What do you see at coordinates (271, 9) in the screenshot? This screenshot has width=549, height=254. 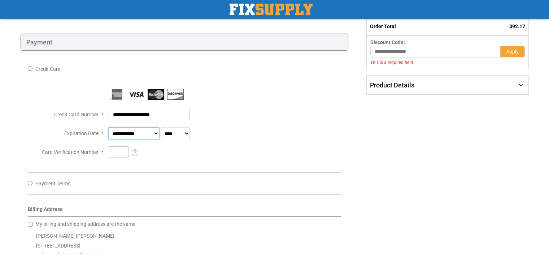 I see `img: Fix Industrial Supply` at bounding box center [271, 9].